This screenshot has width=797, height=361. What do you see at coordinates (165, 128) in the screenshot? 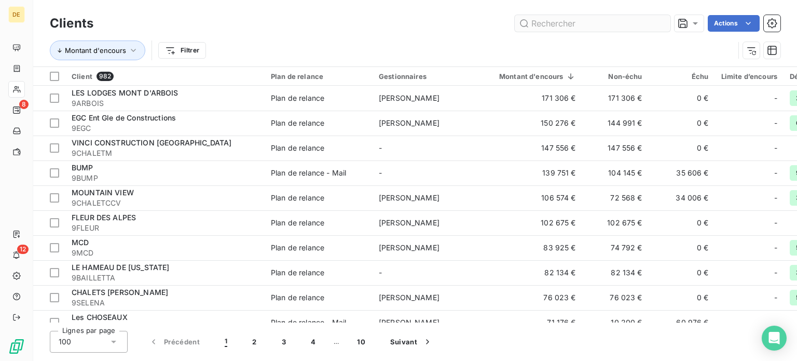
I see `span: 9EGC` at bounding box center [165, 128].